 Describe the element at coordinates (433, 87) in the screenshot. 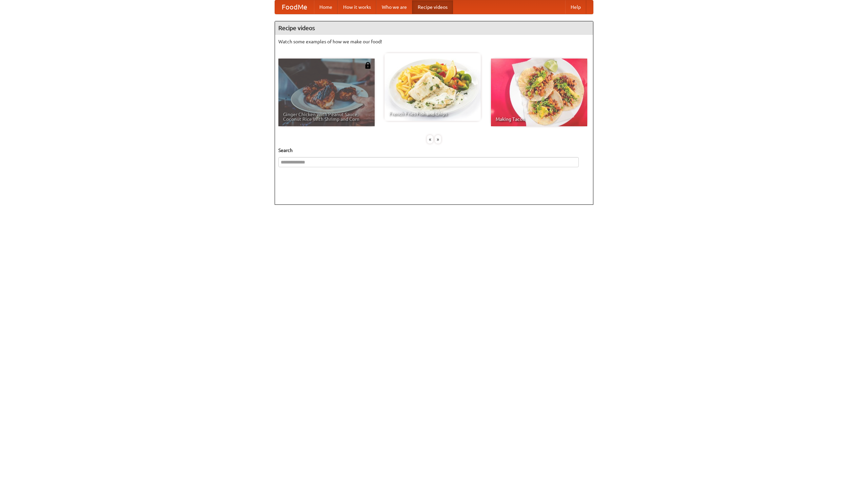

I see `a: French Fries Fish and Chips` at that location.